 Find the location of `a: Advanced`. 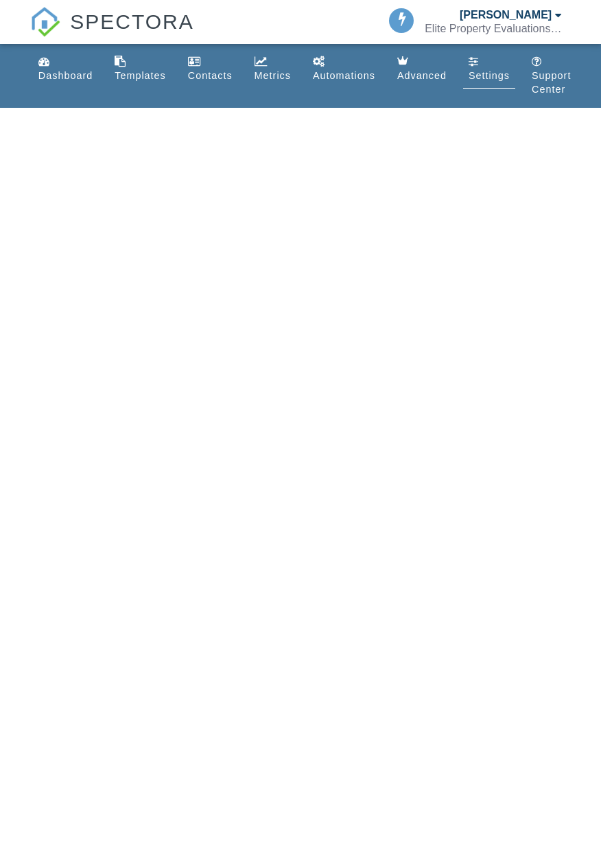

a: Advanced is located at coordinates (422, 68).